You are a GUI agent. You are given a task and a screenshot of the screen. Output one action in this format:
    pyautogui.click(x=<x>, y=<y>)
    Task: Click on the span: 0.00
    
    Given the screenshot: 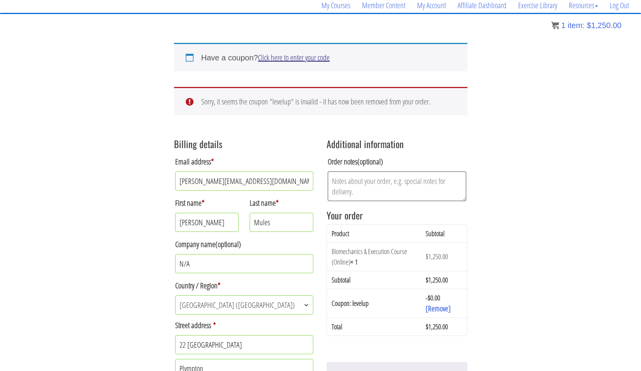 What is the action you would take?
    pyautogui.click(x=434, y=298)
    